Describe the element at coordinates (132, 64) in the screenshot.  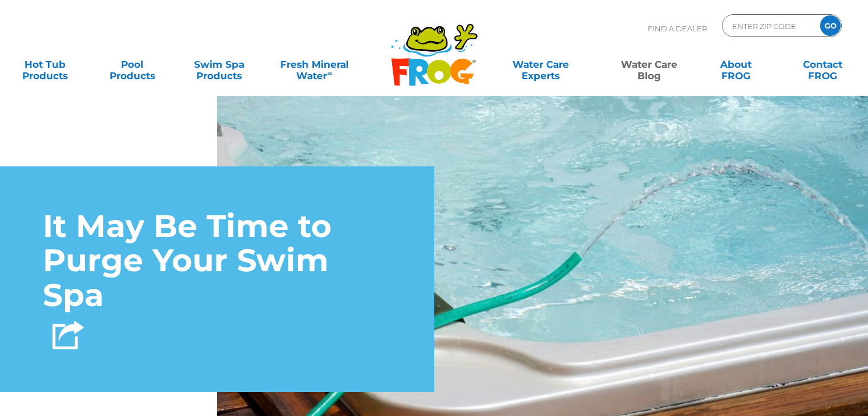
I see `a: PoolProducts` at that location.